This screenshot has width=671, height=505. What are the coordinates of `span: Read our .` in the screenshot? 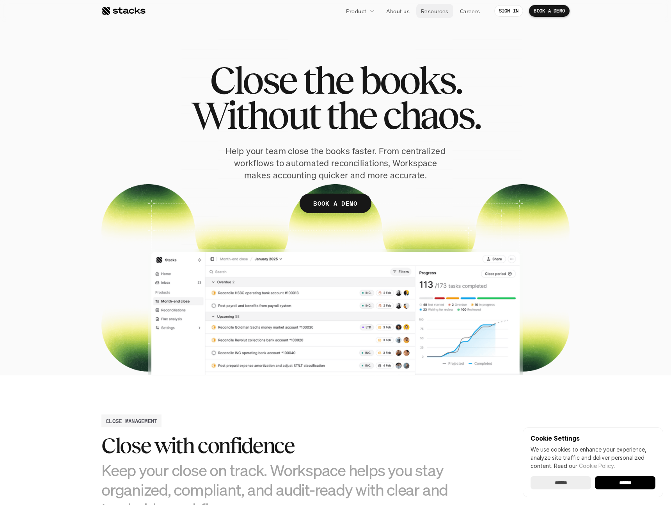 It's located at (585, 466).